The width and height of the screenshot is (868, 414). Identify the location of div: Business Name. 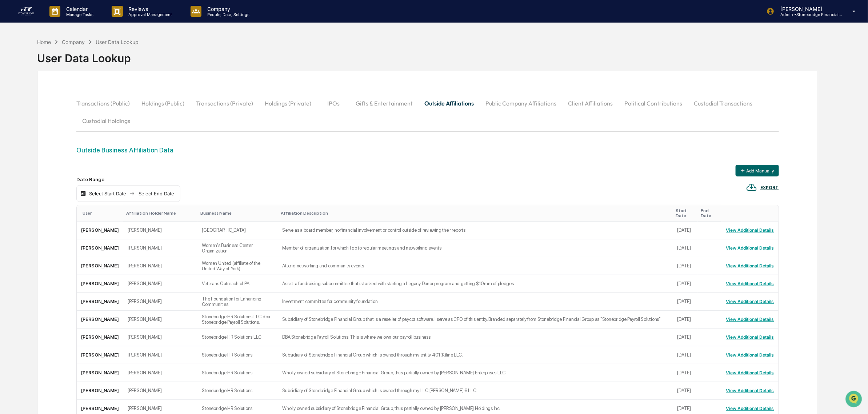
(237, 213).